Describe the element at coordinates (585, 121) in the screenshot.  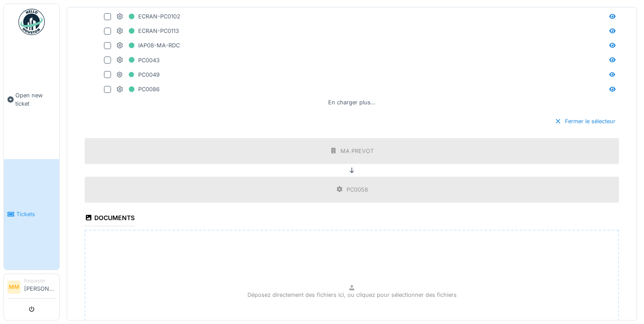
I see `div: Fermer le sélecteur` at that location.